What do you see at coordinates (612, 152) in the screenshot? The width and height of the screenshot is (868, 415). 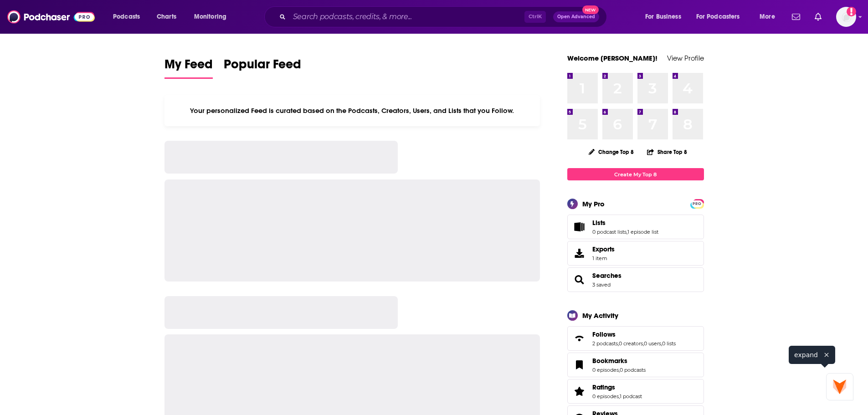 I see `button: Change Top 8` at bounding box center [612, 152].